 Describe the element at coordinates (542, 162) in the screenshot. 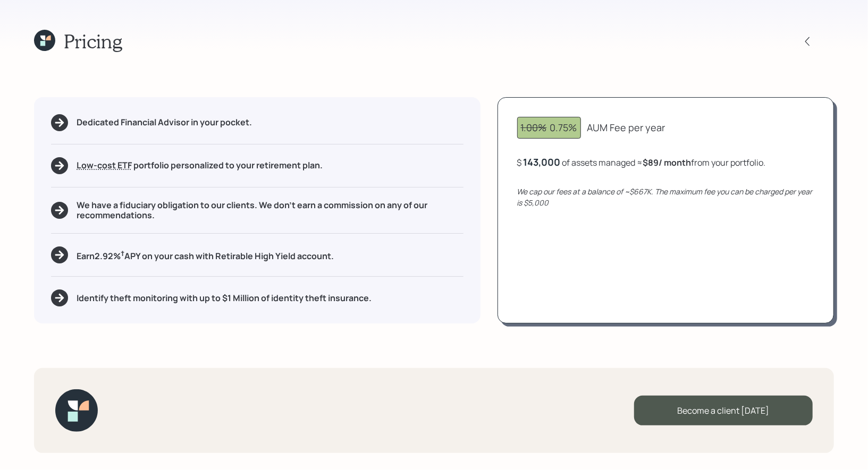

I see `div: 143,000` at that location.